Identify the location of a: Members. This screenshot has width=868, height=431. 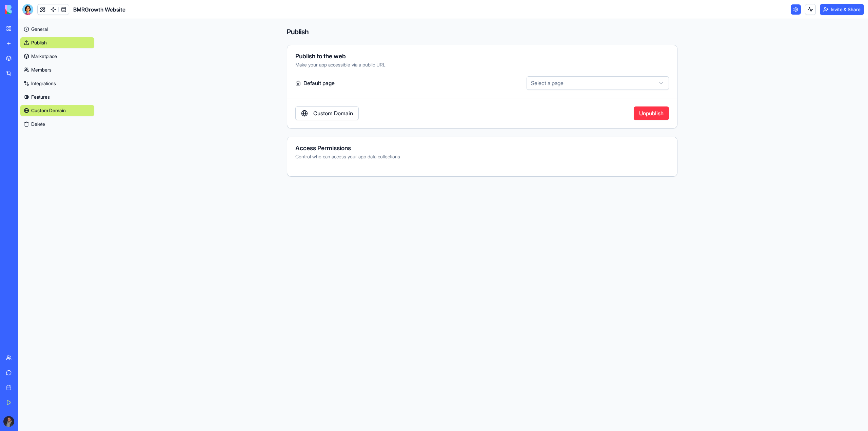
(57, 70).